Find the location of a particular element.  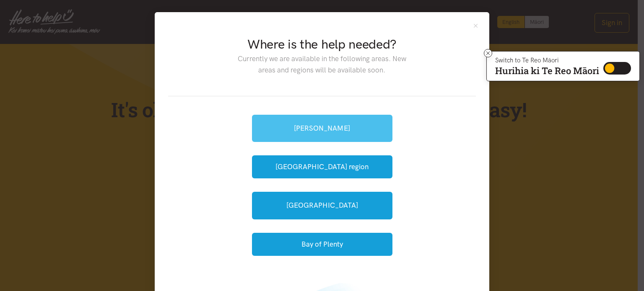

button: Bay of Plenty is located at coordinates (322, 244).